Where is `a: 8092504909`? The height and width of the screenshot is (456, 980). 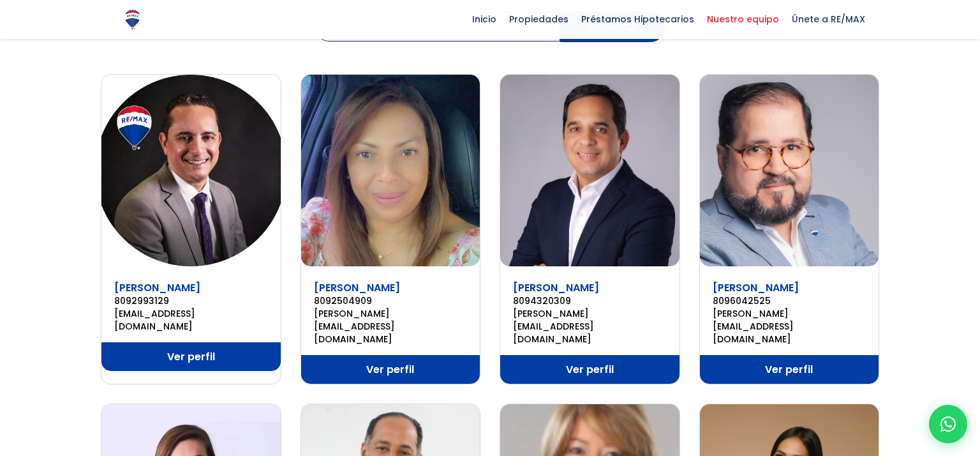
a: 8092504909 is located at coordinates (391, 301).